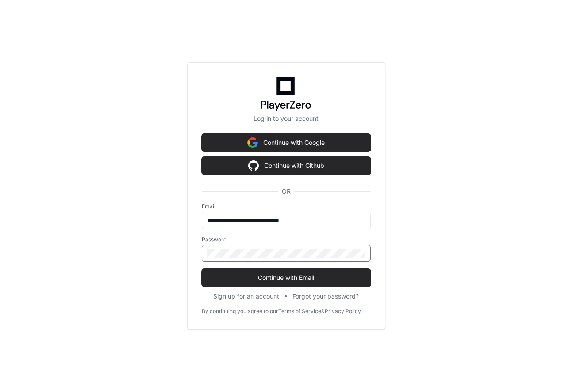 The width and height of the screenshot is (572, 392). I want to click on button: Continue with Email, so click(286, 277).